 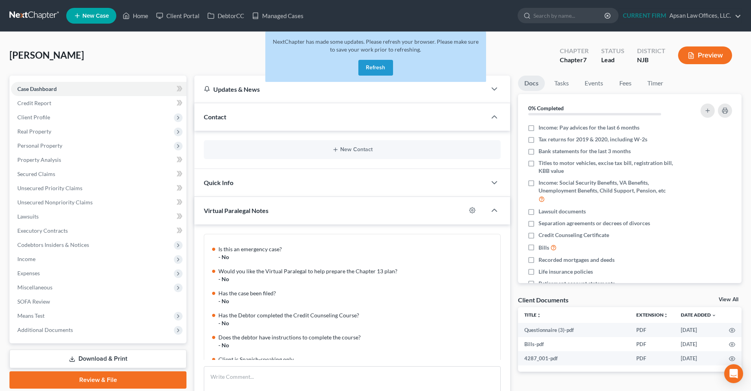 What do you see at coordinates (218, 182) in the screenshot?
I see `span: Quick Info` at bounding box center [218, 182].